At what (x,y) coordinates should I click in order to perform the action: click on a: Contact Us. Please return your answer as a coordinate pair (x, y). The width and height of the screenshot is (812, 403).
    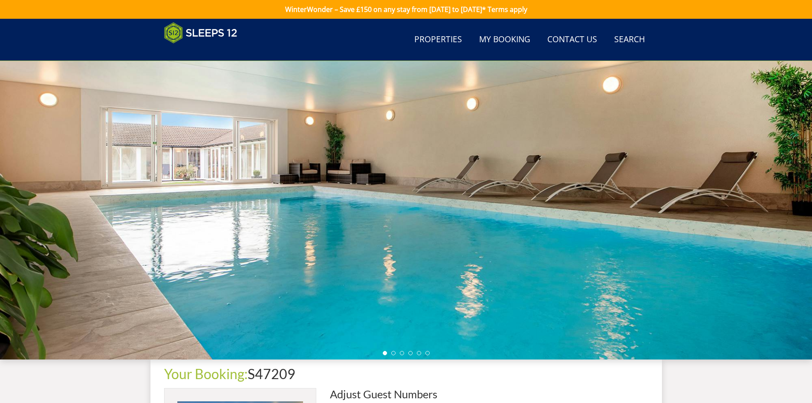
    Looking at the image, I should click on (572, 40).